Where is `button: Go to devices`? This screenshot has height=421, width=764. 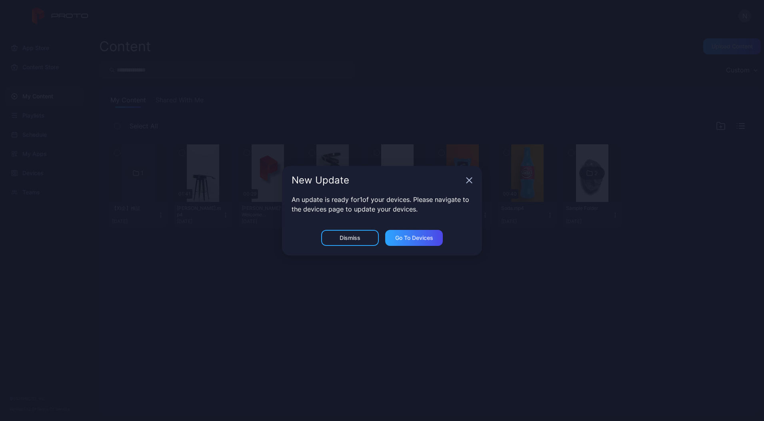
button: Go to devices is located at coordinates (414, 238).